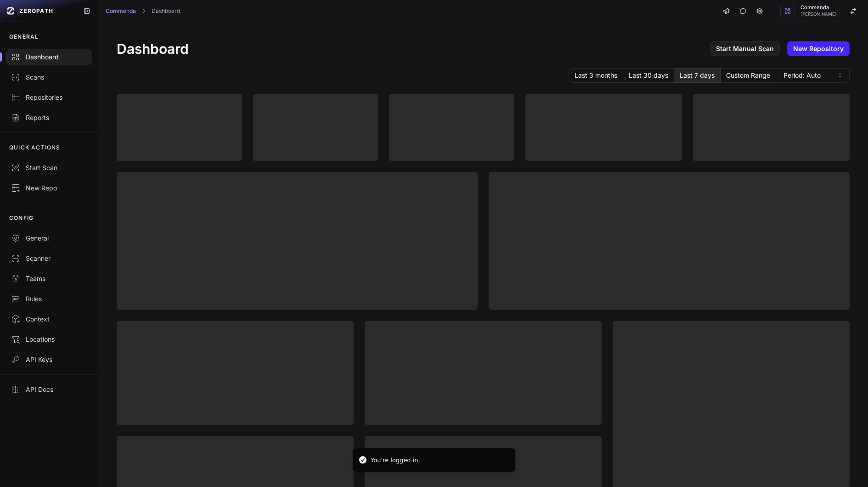 The height and width of the screenshot is (487, 868). What do you see at coordinates (37, 11) in the screenshot?
I see `span: ZEROPATH` at bounding box center [37, 11].